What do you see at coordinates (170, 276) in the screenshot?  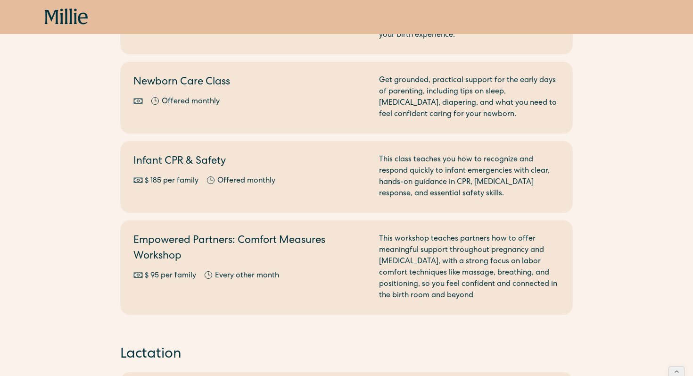 I see `div: $ 95 per family` at bounding box center [170, 276].